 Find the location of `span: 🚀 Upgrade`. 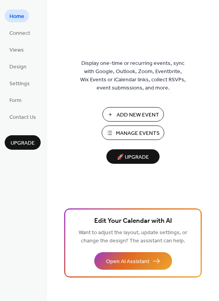

span: 🚀 Upgrade is located at coordinates (133, 157).